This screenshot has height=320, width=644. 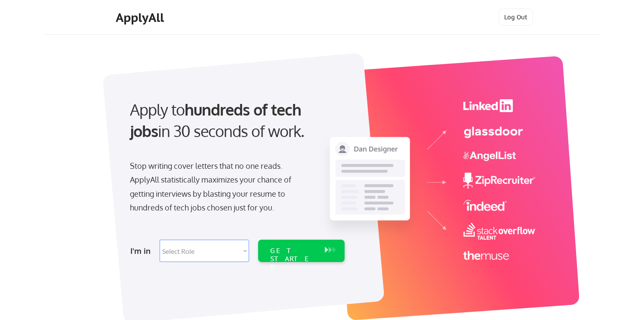 What do you see at coordinates (516, 17) in the screenshot?
I see `button: Log Out` at bounding box center [516, 17].